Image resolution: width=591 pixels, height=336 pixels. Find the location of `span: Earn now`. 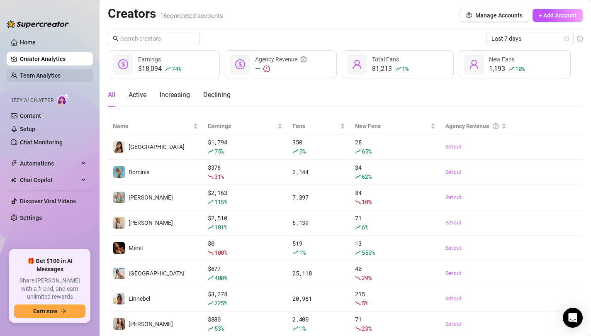

span: Earn now is located at coordinates (45, 311).